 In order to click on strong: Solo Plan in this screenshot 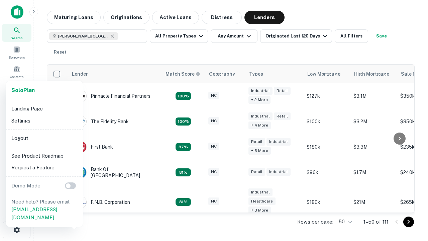, I will do `click(23, 90)`.